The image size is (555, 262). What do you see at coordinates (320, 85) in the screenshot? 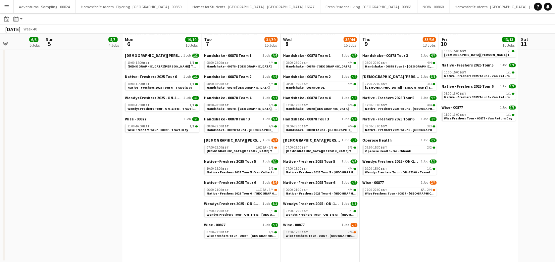
I see `div: Handshake - 00878 Team 21 Job4/408:00-18:00BST4/4Handshake - 00878 QMUL` at bounding box center [320, 85].